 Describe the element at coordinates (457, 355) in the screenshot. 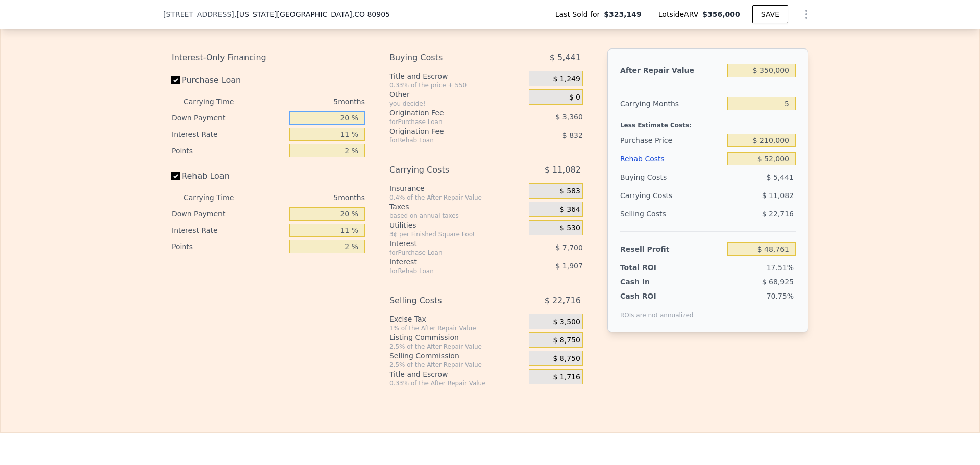

I see `div: Selling Commission` at that location.